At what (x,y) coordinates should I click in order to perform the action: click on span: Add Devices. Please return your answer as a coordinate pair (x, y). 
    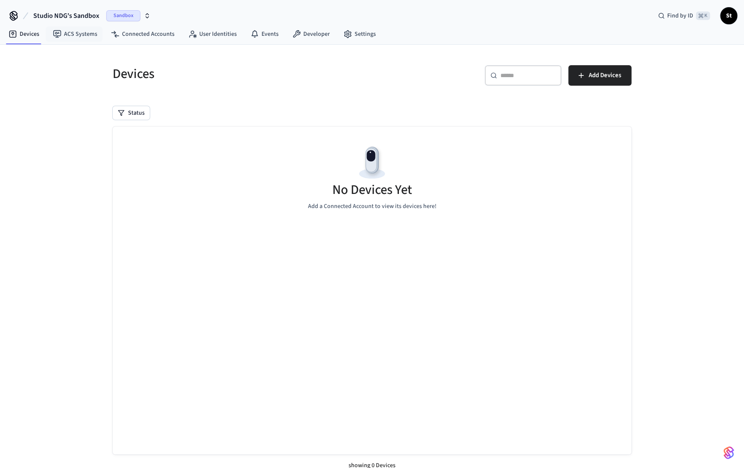
    Looking at the image, I should click on (605, 76).